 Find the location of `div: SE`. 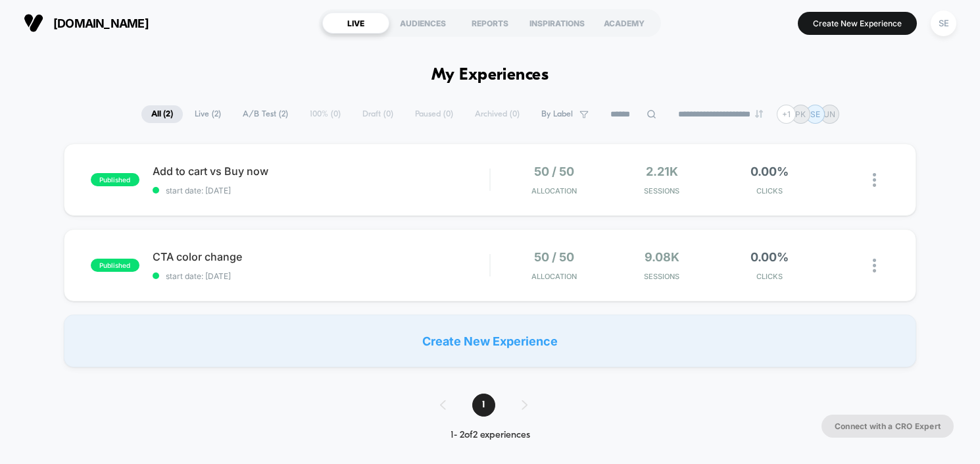

div: SE is located at coordinates (943, 23).